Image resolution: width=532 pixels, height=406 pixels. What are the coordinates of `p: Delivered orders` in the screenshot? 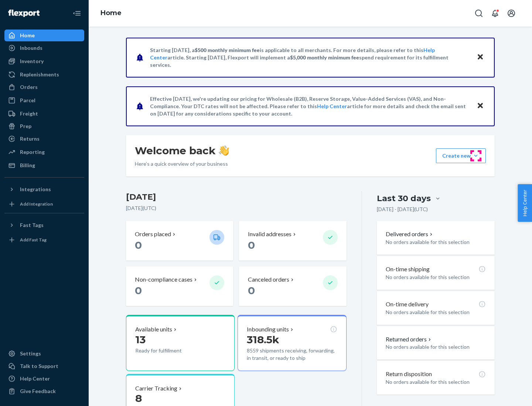 It's located at (409, 234).